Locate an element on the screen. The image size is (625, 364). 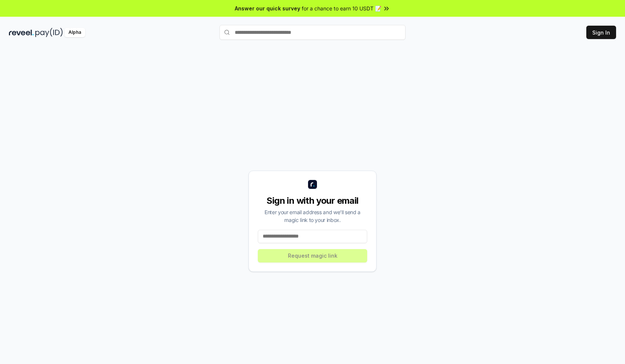
span: for a chance to earn 10 USDT 📝 is located at coordinates (342, 8).